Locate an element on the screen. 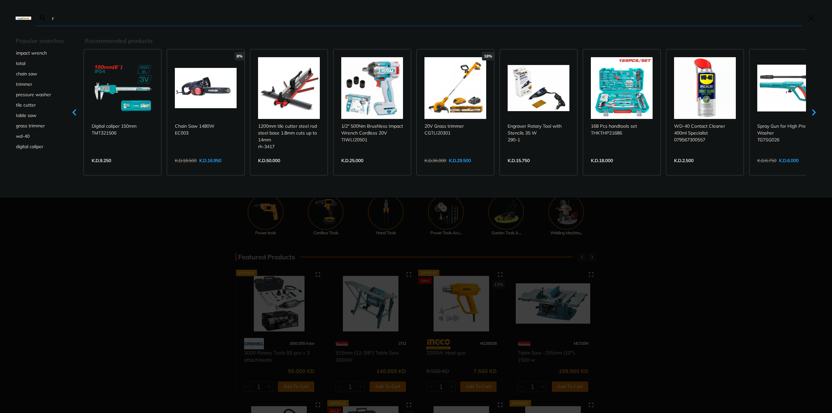 The image size is (832, 413). div: Suggestion: table saw is located at coordinates (40, 115).